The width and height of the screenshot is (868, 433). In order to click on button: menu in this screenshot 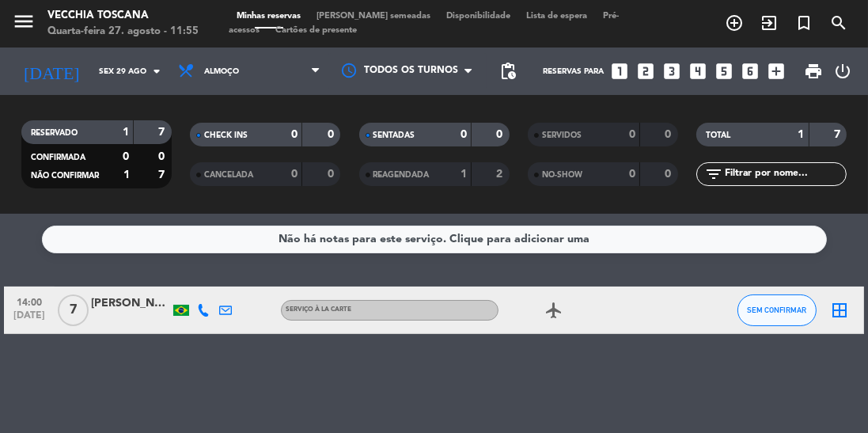, I will do `click(23, 23)`.